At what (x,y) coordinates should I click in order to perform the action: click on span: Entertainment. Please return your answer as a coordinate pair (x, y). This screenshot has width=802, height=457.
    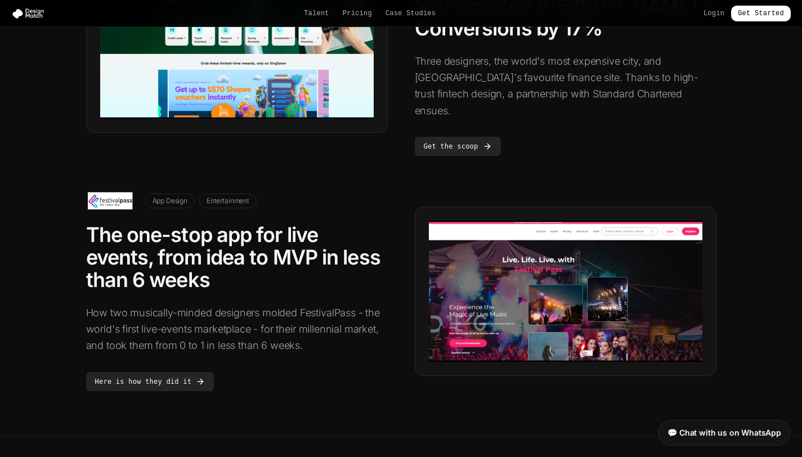
    Looking at the image, I should click on (228, 201).